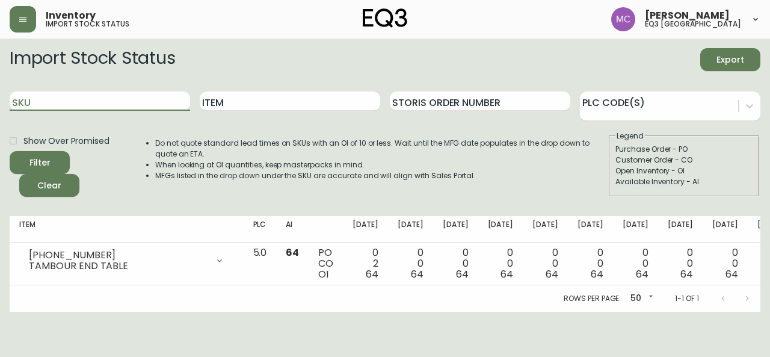 This screenshot has width=770, height=357. I want to click on p: Rows per page:, so click(592, 298).